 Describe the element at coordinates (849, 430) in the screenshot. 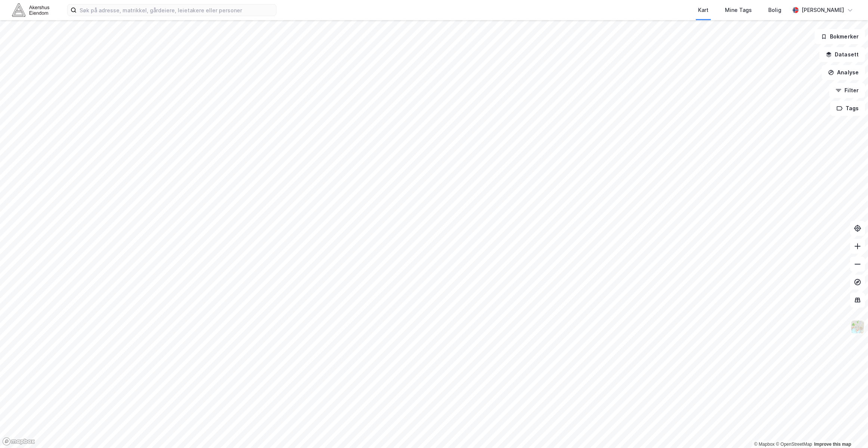

I see `div: Kontrollprogram for chat` at that location.